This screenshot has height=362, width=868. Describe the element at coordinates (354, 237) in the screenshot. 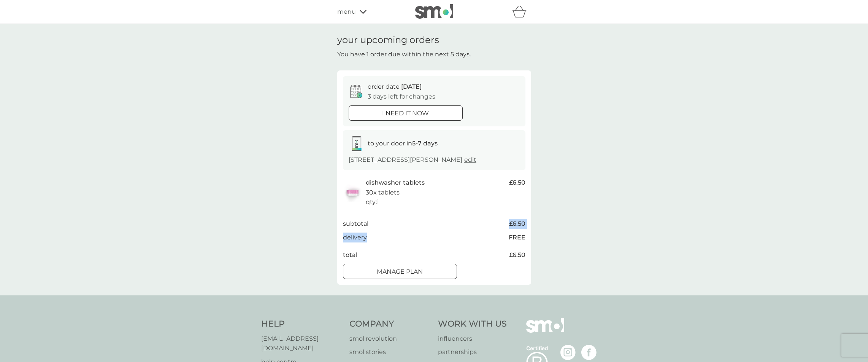

I see `p: delivery` at that location.